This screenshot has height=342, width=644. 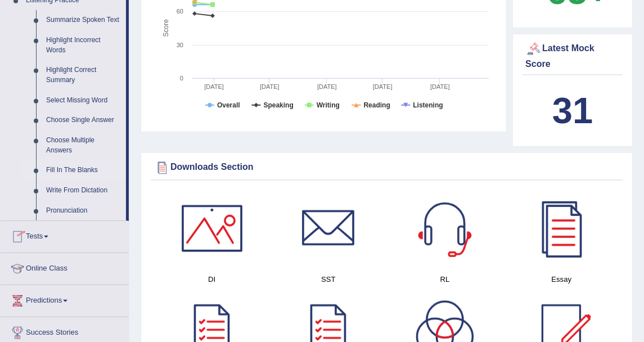 What do you see at coordinates (387, 168) in the screenshot?
I see `div: Downloads Section` at bounding box center [387, 168].